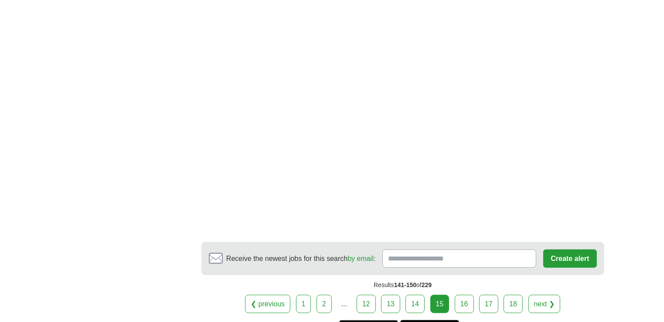  Describe the element at coordinates (324, 304) in the screenshot. I see `a: 2` at that location.